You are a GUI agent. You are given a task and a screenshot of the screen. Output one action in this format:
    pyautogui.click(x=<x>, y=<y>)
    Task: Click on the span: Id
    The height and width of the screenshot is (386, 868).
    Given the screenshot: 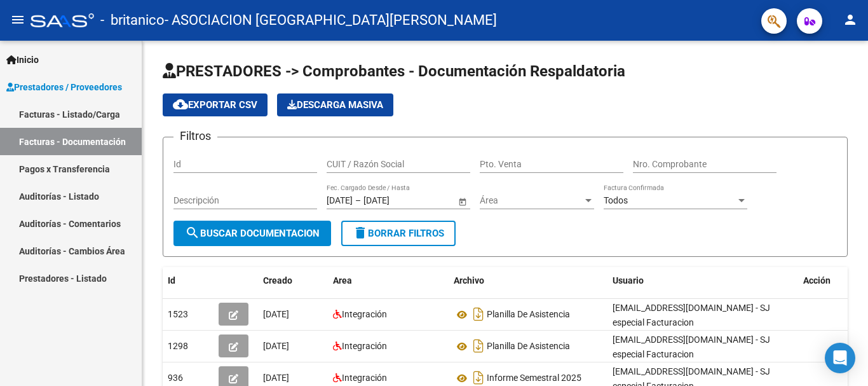 What is the action you would take?
    pyautogui.click(x=172, y=281)
    